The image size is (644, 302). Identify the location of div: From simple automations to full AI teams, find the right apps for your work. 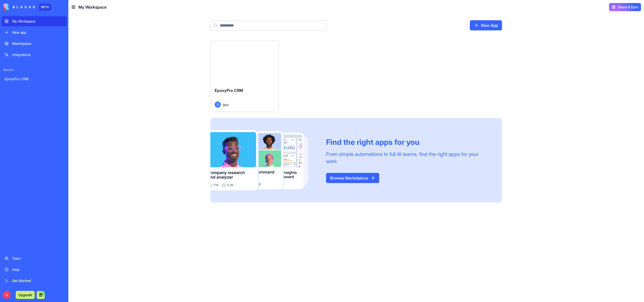
(408, 157).